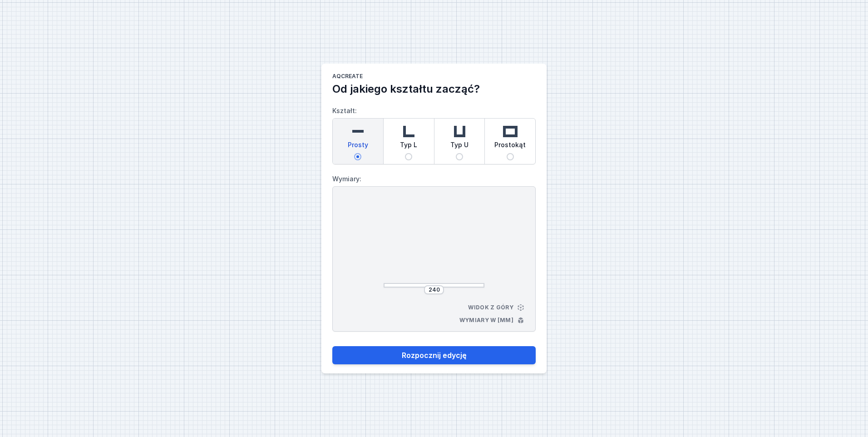 This screenshot has height=437, width=868. What do you see at coordinates (358, 147) in the screenshot?
I see `span: Prosty` at bounding box center [358, 147].